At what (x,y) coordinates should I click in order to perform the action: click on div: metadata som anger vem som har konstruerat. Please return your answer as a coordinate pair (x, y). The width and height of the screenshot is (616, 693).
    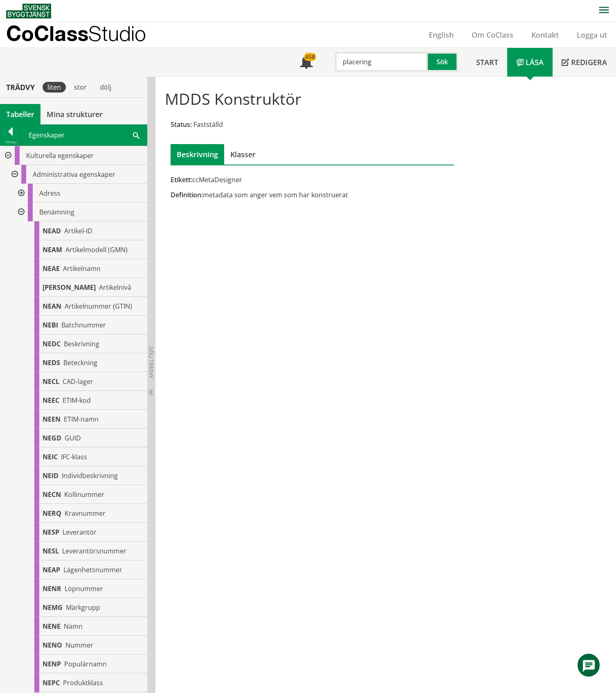
    Looking at the image, I should click on (312, 195).